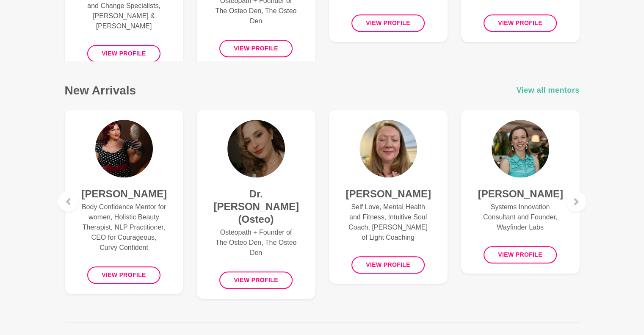 Image resolution: width=644 pixels, height=335 pixels. What do you see at coordinates (101, 90) in the screenshot?
I see `h3: New Arrivals` at bounding box center [101, 90].